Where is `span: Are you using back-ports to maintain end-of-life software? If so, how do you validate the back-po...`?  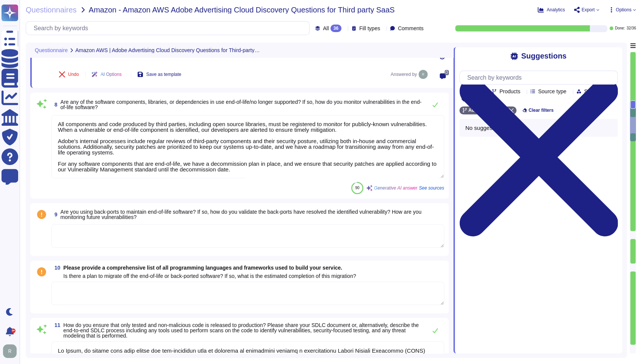 span: Are you using back-ports to maintain end-of-life software? If so, how do you validate the back-po... is located at coordinates (241, 215).